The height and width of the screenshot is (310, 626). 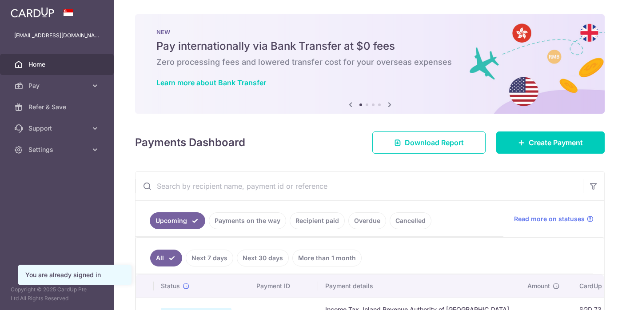 What do you see at coordinates (32, 12) in the screenshot?
I see `img: CardUp` at bounding box center [32, 12].